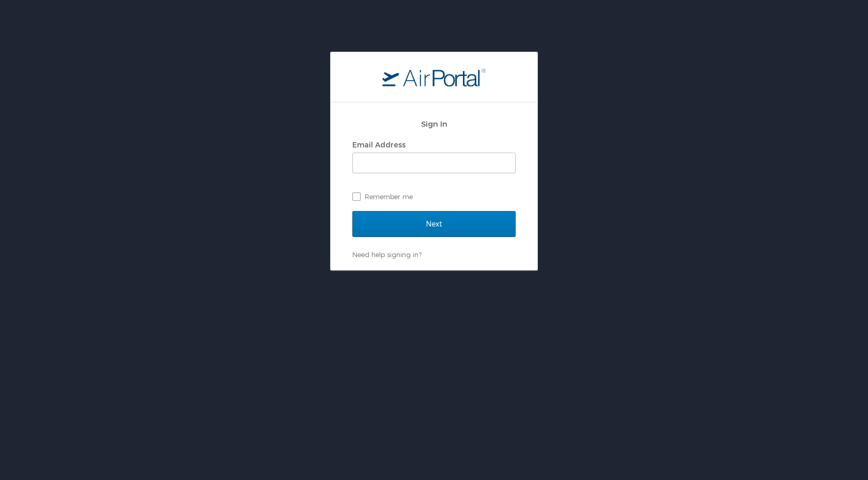  I want to click on input: Next, so click(434, 224).